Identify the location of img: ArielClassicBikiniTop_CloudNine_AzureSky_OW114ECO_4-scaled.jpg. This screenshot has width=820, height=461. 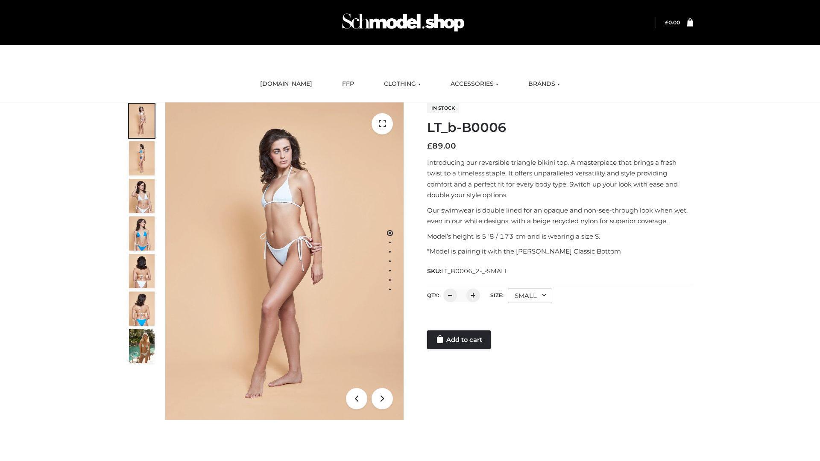
(142, 234).